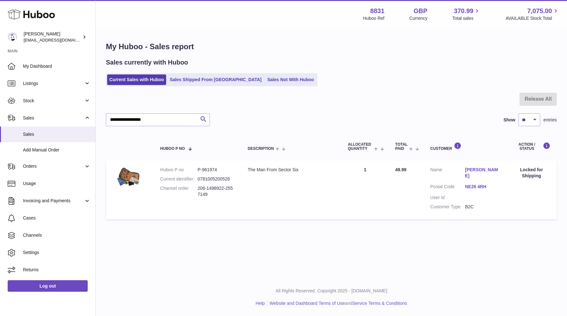 The height and width of the screenshot is (316, 567). What do you see at coordinates (216, 191) in the screenshot?
I see `dd: 206-1498922-2557149` at bounding box center [216, 191].